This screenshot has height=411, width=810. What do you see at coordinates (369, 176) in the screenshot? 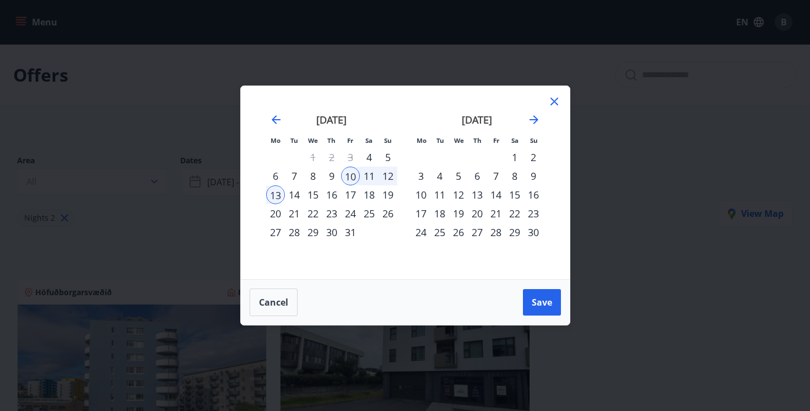
I see `td: Selected. Saturday, October 11, 2025` at bounding box center [369, 176].